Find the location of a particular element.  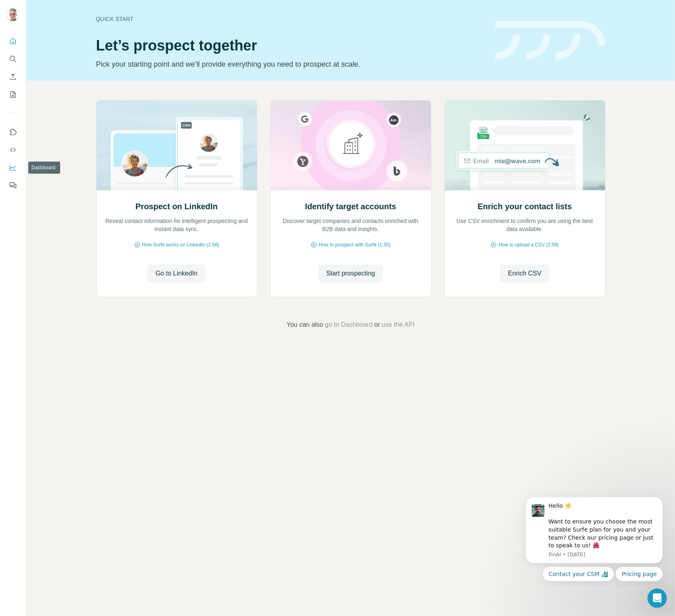

button: My lists is located at coordinates (13, 95).